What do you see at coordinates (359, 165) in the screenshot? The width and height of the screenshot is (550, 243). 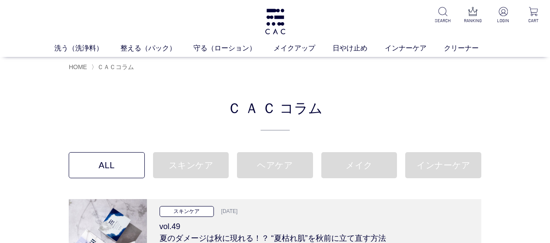 I see `a: メイク` at bounding box center [359, 165].